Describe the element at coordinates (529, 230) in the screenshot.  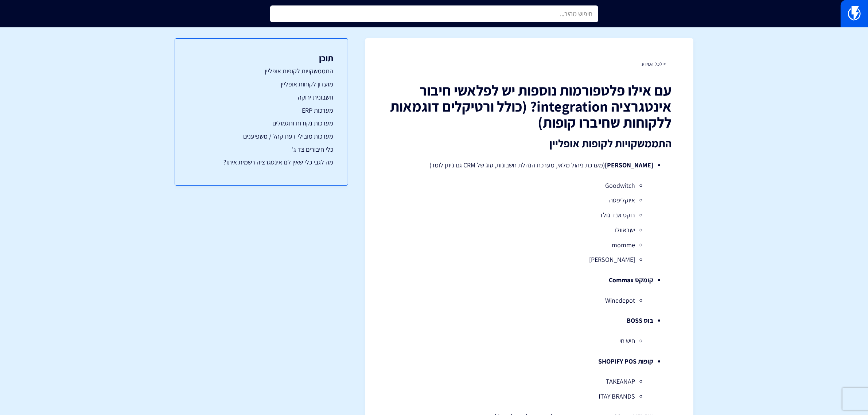
I see `li: ישראוולו` at that location.